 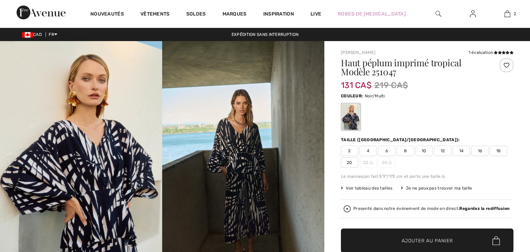 I want to click on span: Couleur:, so click(x=352, y=96).